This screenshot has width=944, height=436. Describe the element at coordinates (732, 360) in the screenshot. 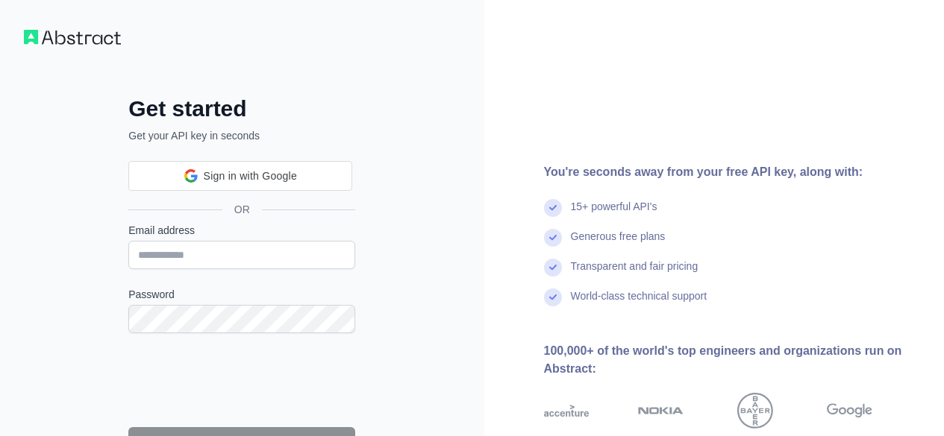

I see `div: 100,000+ of the world's top engineers and organizations run on Abstract:` at that location.